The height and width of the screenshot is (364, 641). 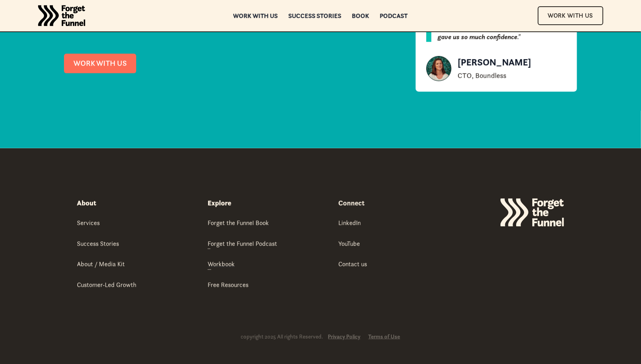 What do you see at coordinates (107, 285) in the screenshot?
I see `a: Customer-Led Growth` at bounding box center [107, 285].